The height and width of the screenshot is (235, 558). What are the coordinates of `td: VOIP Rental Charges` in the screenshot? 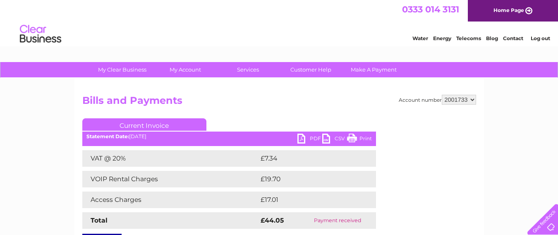 It's located at (170, 179).